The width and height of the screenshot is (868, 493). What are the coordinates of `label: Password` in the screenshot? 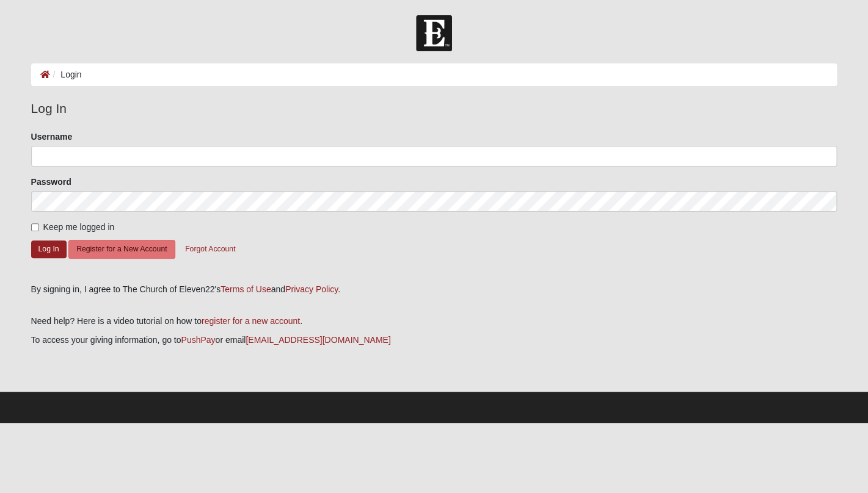 It's located at (51, 182).